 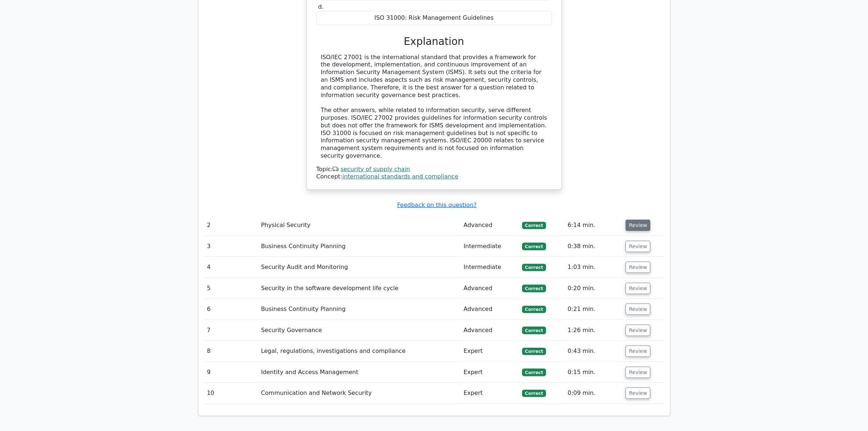 What do you see at coordinates (400, 176) in the screenshot?
I see `a: international standards and compliance` at bounding box center [400, 176].